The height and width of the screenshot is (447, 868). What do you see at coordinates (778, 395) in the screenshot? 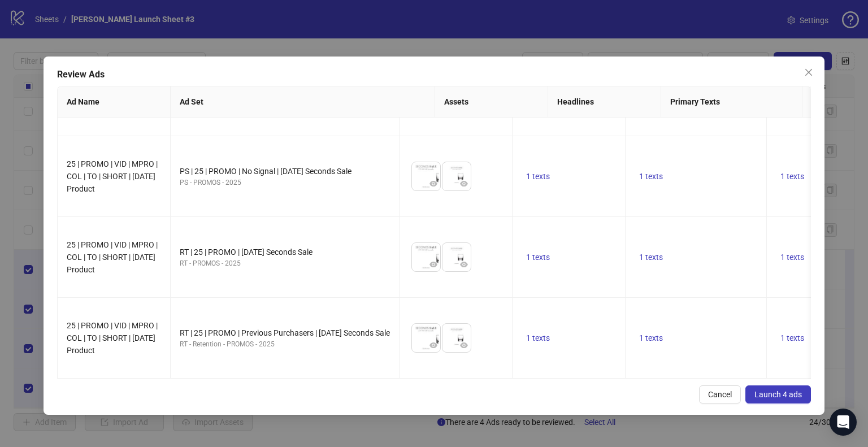
I see `span: Launch 4 ads` at bounding box center [778, 395].